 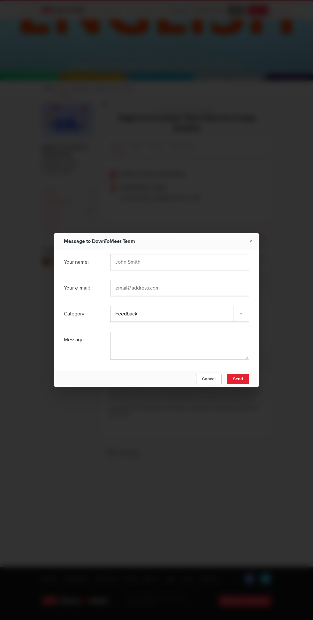 I want to click on div: Your name:, so click(x=82, y=262).